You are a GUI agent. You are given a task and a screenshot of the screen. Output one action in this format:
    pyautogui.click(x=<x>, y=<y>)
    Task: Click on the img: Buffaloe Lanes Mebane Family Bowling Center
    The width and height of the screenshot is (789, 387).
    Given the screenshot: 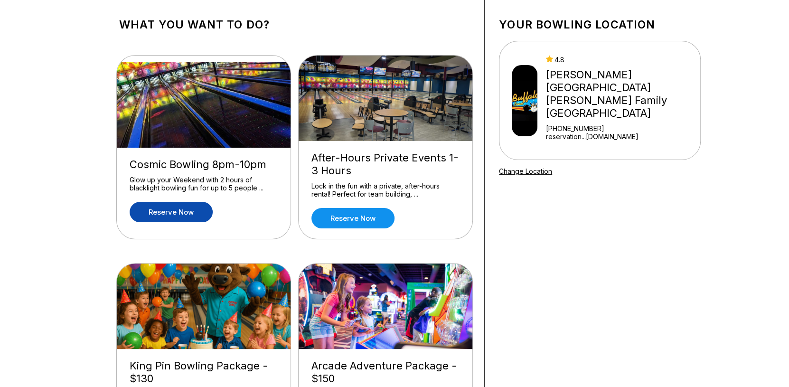 What is the action you would take?
    pyautogui.click(x=525, y=101)
    